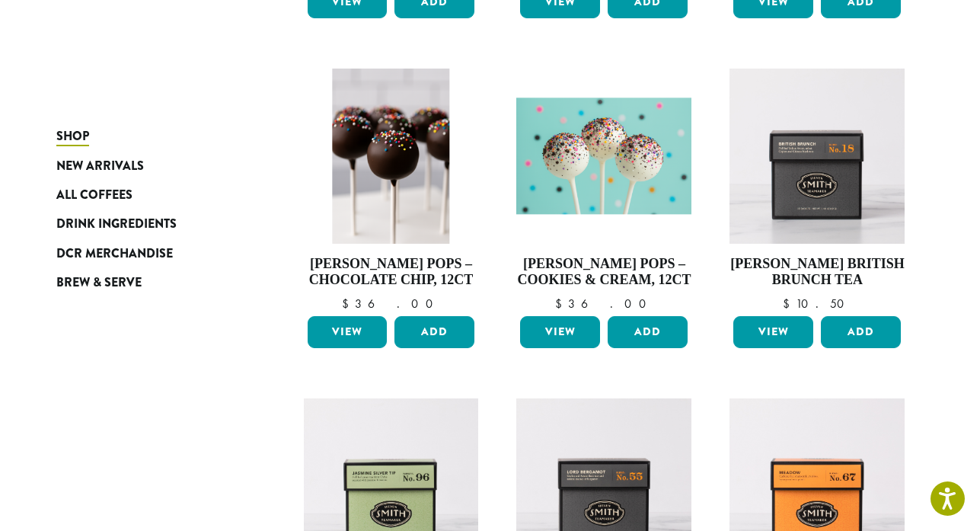 This screenshot has height=531, width=980. Describe the element at coordinates (148, 224) in the screenshot. I see `a: Drink Ingredients` at that location.